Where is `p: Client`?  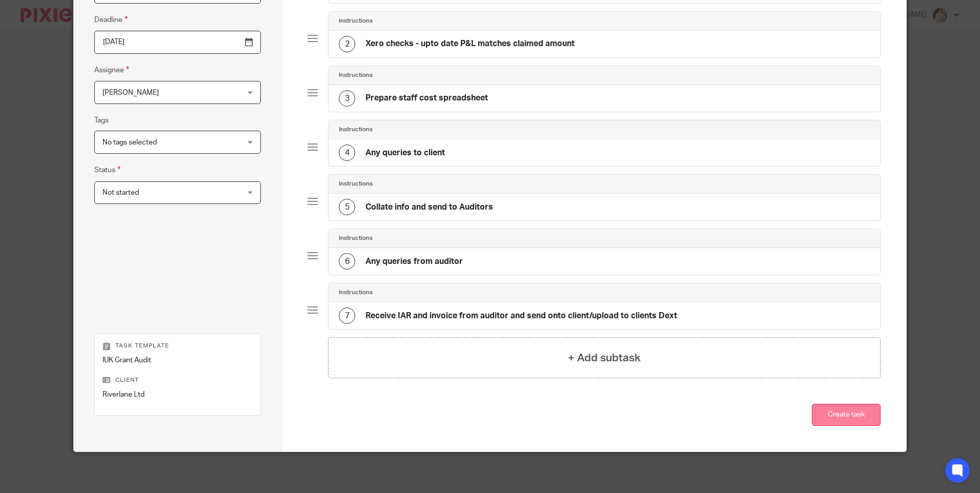 p: Client is located at coordinates (178, 380).